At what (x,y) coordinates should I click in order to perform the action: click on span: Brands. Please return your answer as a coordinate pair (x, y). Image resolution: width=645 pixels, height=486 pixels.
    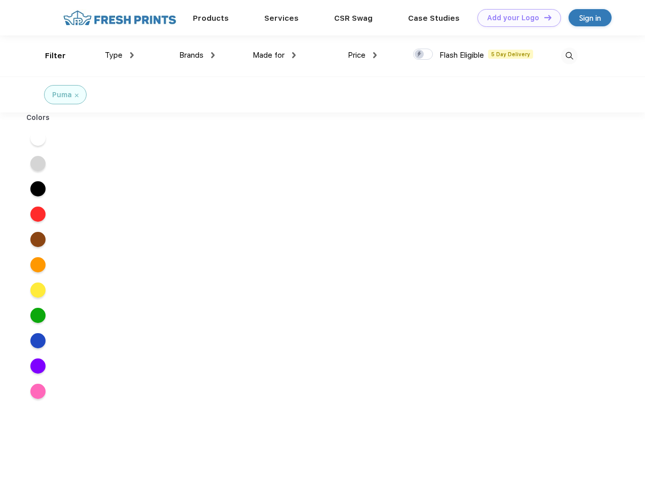
    Looking at the image, I should click on (191, 55).